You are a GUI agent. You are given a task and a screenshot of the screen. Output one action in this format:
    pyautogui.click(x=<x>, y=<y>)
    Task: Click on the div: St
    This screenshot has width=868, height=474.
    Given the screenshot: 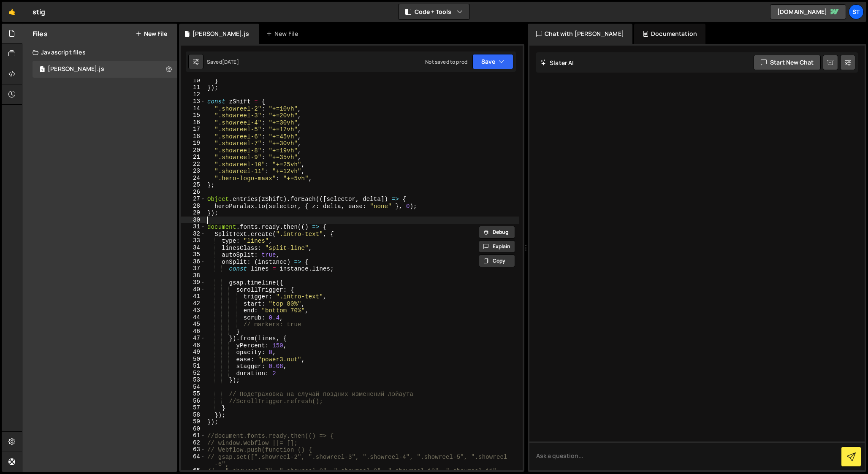 What is the action you would take?
    pyautogui.click(x=856, y=12)
    